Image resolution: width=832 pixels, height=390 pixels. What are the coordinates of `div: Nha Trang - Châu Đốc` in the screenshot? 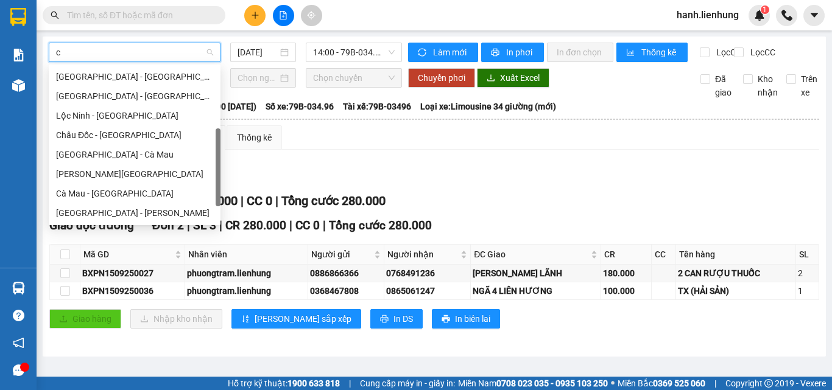 It's located at (135, 96).